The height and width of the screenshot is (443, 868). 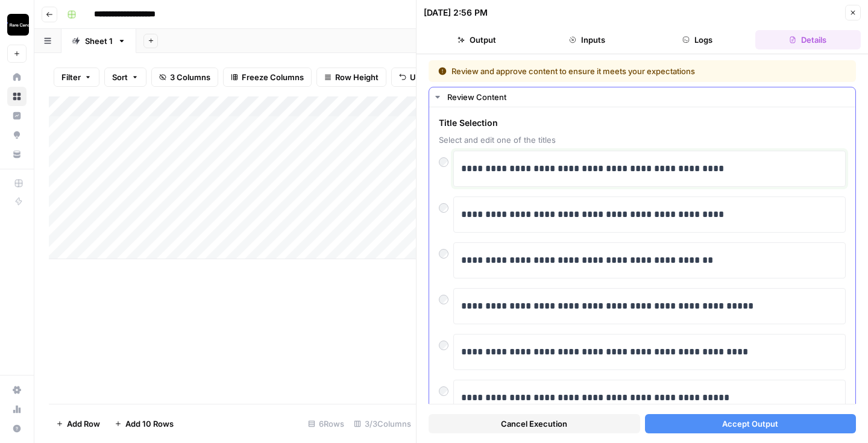 I want to click on span: Add 10 Rows, so click(x=150, y=424).